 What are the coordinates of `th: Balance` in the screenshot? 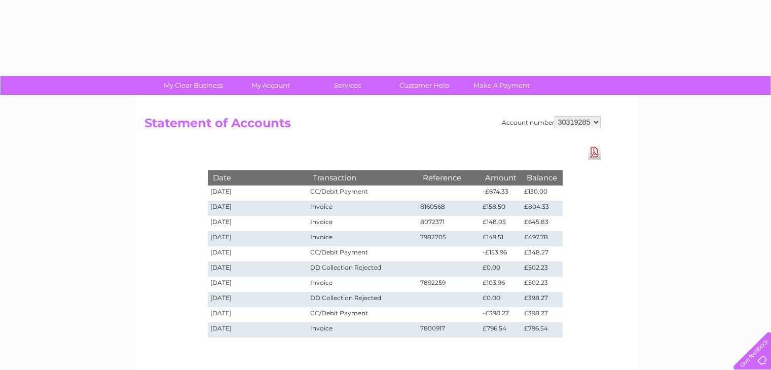 It's located at (542, 177).